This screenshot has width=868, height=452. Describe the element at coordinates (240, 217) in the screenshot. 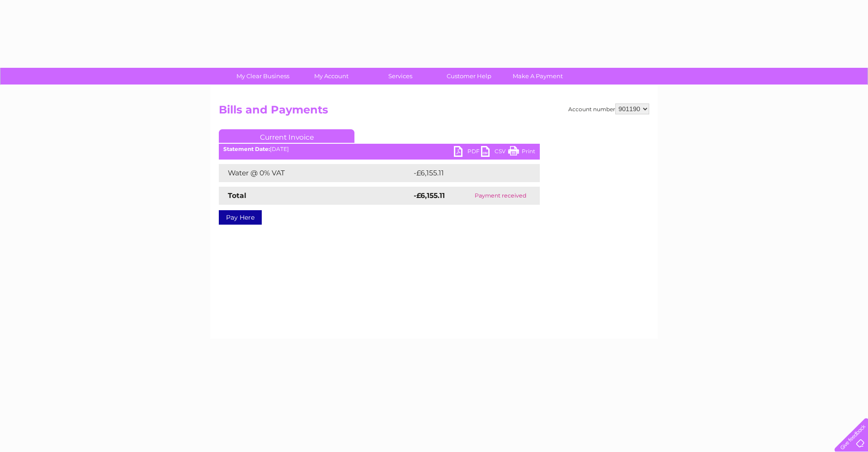

I see `a: Pay Here` at that location.